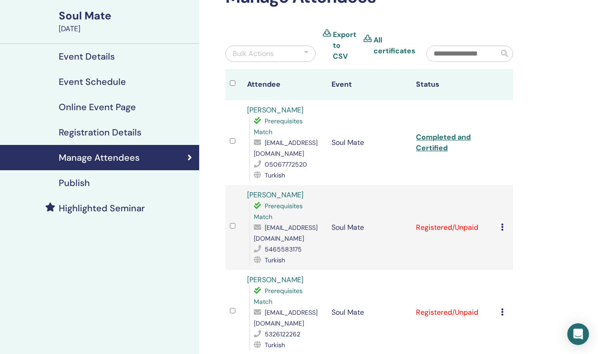 The image size is (598, 354). What do you see at coordinates (97, 107) in the screenshot?
I see `h4: Online Event Page` at bounding box center [97, 107].